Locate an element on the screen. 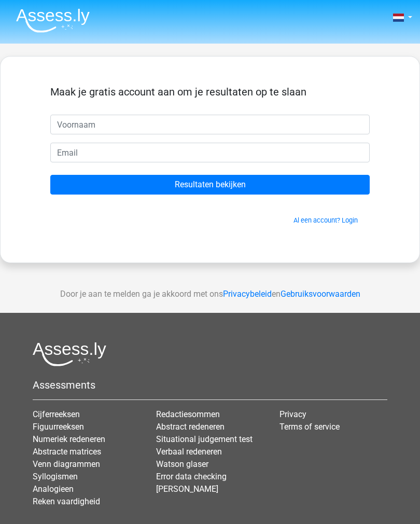  a: Analogieen is located at coordinates (53, 489).